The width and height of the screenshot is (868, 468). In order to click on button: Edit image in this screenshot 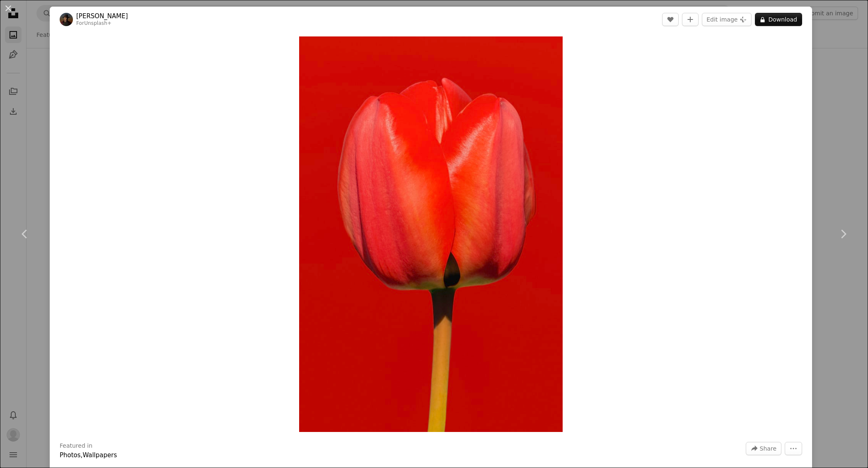, I will do `click(727, 20)`.